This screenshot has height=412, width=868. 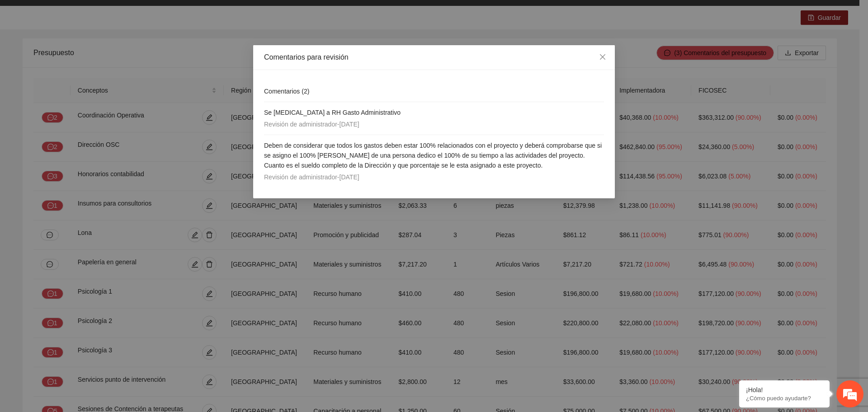 What do you see at coordinates (88, 263) in the screenshot?
I see `textarea: Escriba su mensaje y pulse “Intro”` at bounding box center [88, 263].